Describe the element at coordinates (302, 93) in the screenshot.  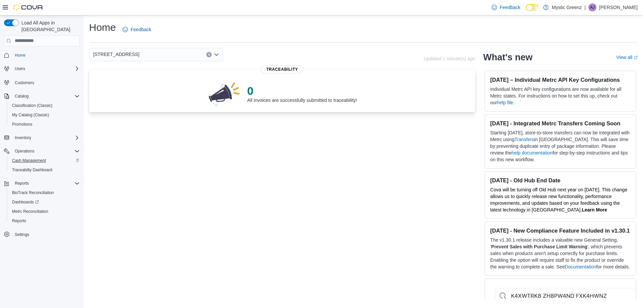
I see `div: All invoices are successfully submitted to traceability!` at that location.